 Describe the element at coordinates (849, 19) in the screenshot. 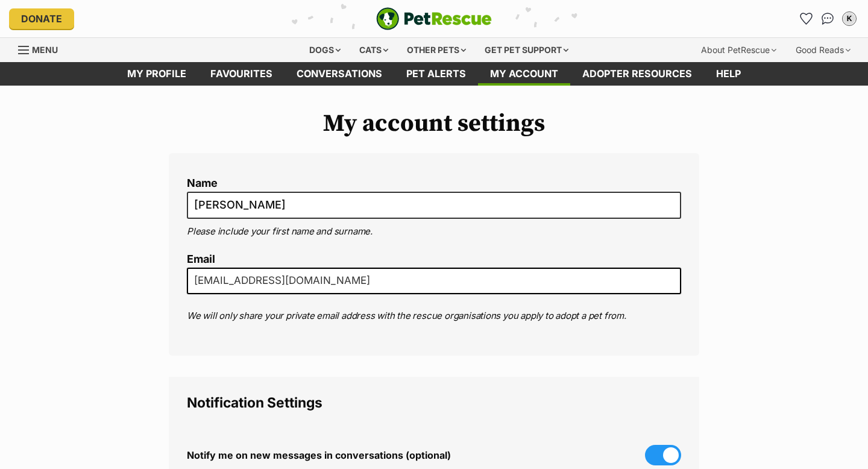

I see `div: K` at that location.